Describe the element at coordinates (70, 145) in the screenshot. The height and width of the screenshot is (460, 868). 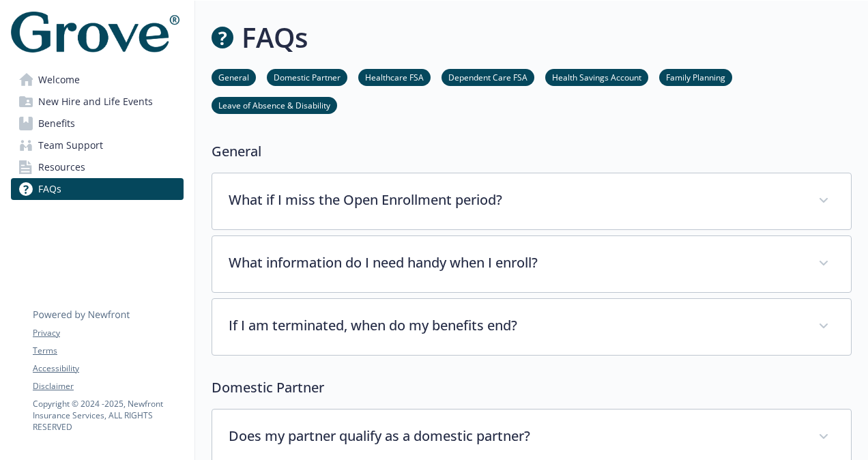
I see `span: Team Support` at that location.